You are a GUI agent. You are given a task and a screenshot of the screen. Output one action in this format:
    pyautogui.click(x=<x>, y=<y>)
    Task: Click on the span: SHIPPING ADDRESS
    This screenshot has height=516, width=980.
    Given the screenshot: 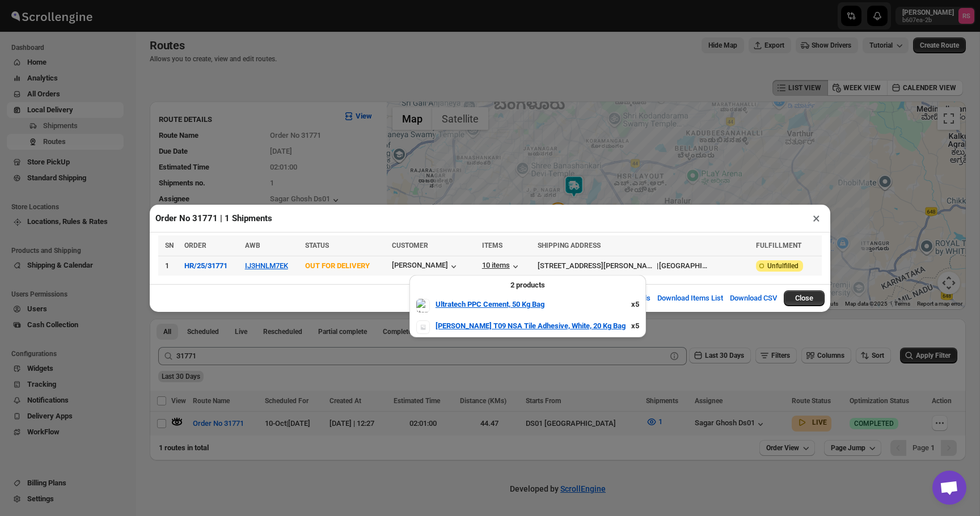 What is the action you would take?
    pyautogui.click(x=569, y=246)
    